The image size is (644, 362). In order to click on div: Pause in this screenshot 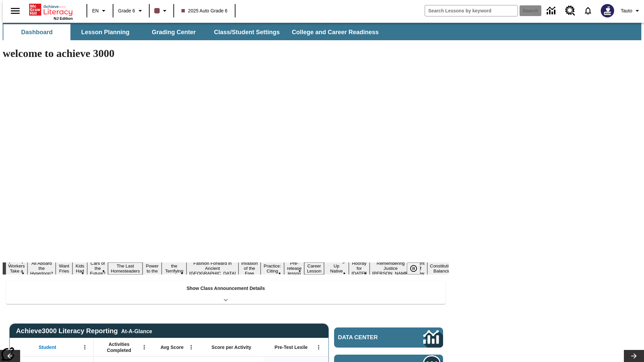, I will do `click(417, 268)`.